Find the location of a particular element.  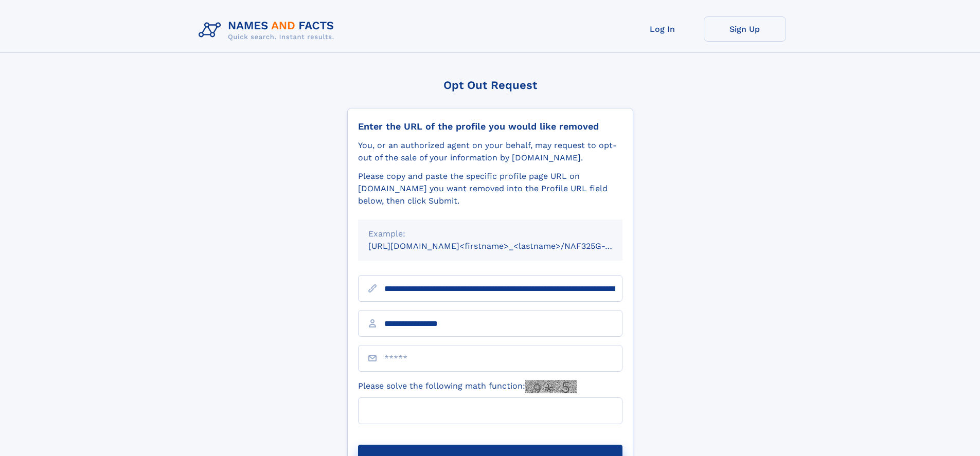

div: Enter the URL of the profile you would like removed is located at coordinates (490, 127).